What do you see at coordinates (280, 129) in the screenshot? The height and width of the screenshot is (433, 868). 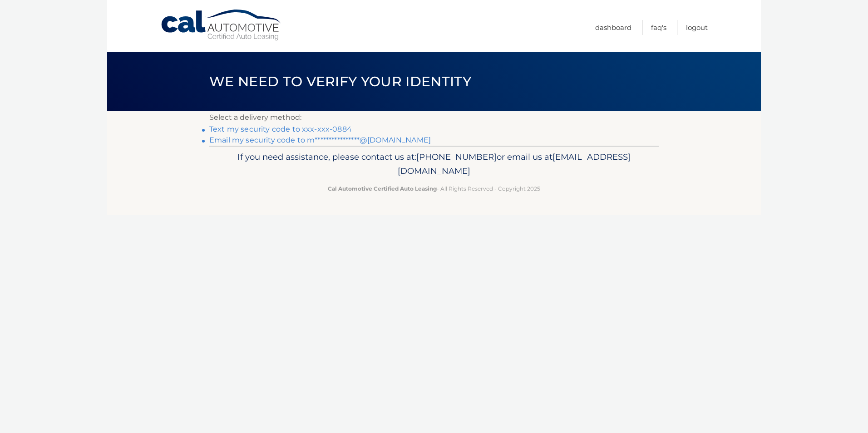 I see `a: Text my security code to xxx-xxx-0884` at bounding box center [280, 129].